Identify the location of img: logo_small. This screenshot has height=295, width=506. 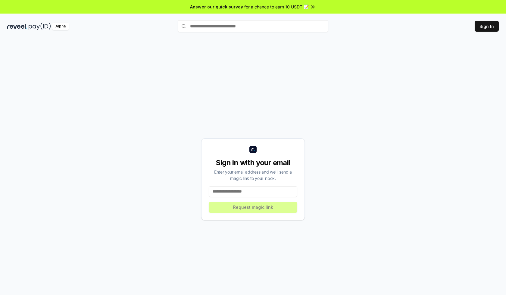
(253, 150).